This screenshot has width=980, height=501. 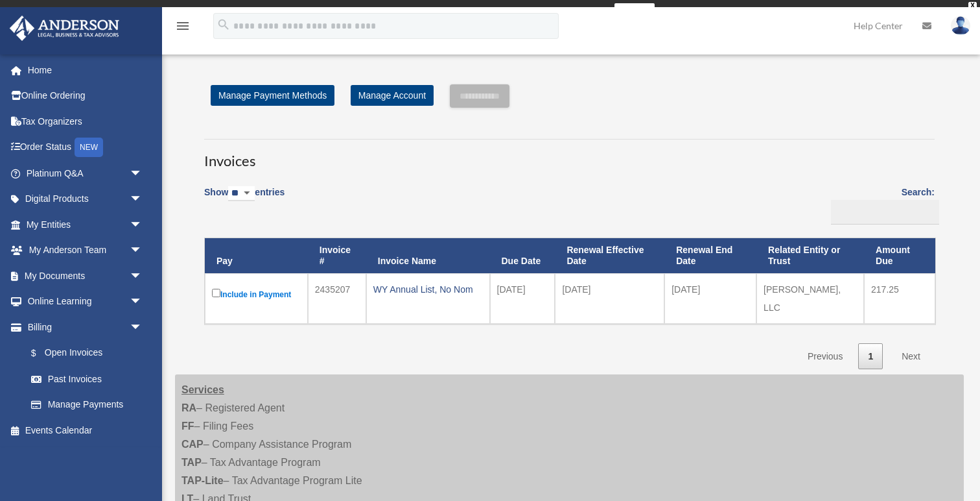 What do you see at coordinates (244, 199) in the screenshot?
I see `label: Show entries` at bounding box center [244, 199].